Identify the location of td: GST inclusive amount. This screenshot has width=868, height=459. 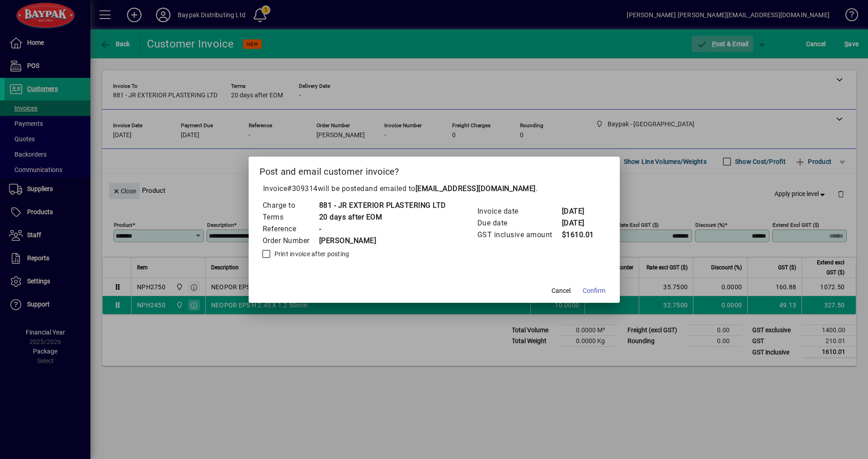
(519, 235).